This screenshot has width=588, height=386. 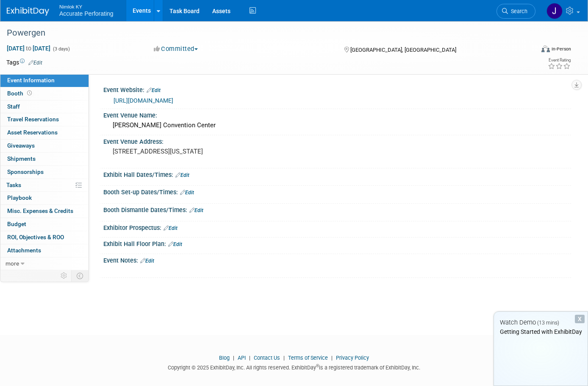 What do you see at coordinates (337, 114) in the screenshot?
I see `div: Event Venue Name:` at bounding box center [337, 114].